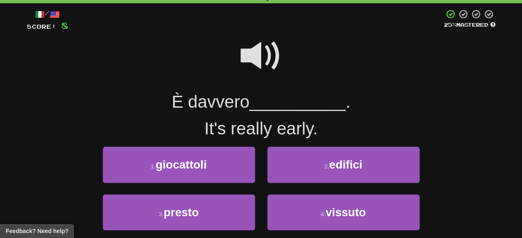 The width and height of the screenshot is (522, 238). Describe the element at coordinates (345, 164) in the screenshot. I see `span: edifici` at that location.